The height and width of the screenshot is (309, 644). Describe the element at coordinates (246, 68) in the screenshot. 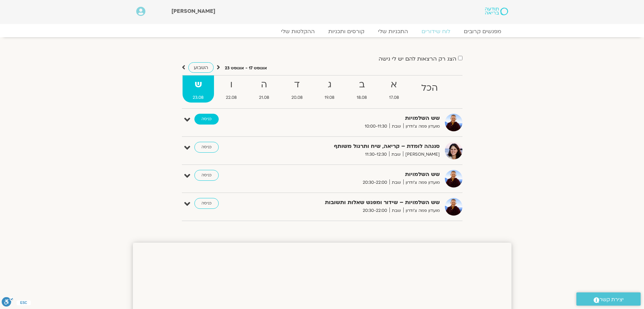

I see `p: אוגוסט 17 - אוגוסט 23` at that location.